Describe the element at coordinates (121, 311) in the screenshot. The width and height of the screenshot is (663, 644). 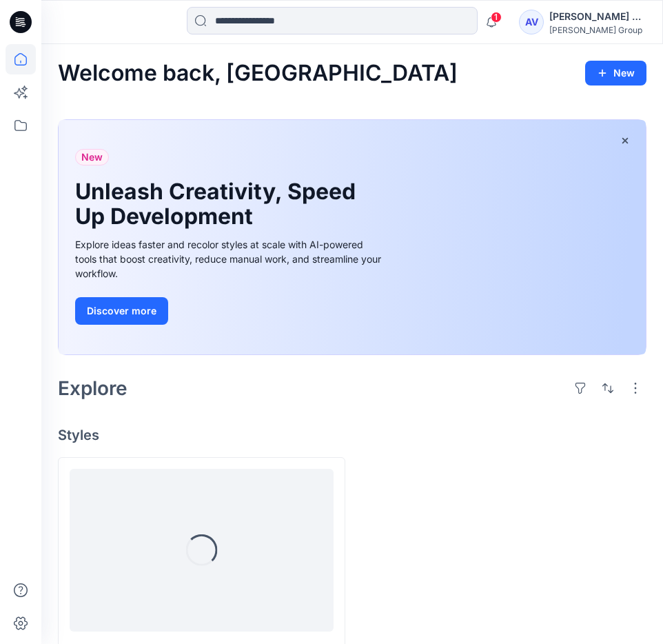
I see `button: Discover more` at that location.